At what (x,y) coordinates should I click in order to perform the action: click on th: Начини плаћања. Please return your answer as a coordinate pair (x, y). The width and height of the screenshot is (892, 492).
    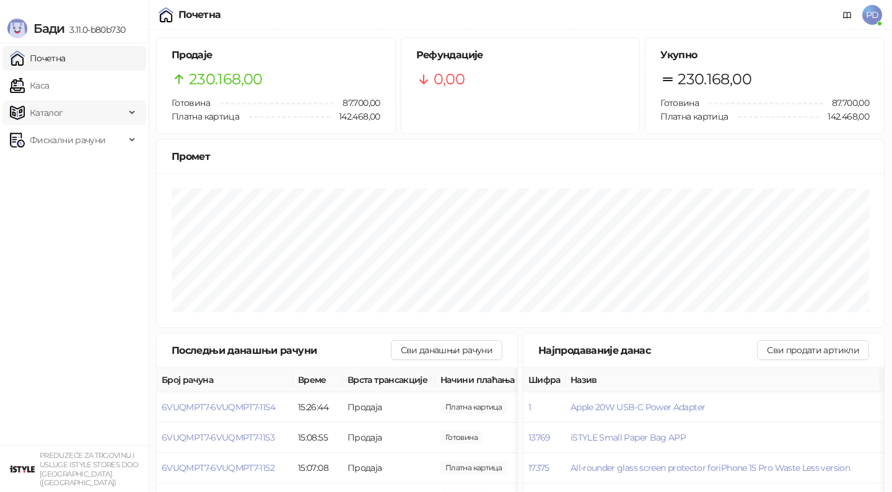
    Looking at the image, I should click on (498, 380).